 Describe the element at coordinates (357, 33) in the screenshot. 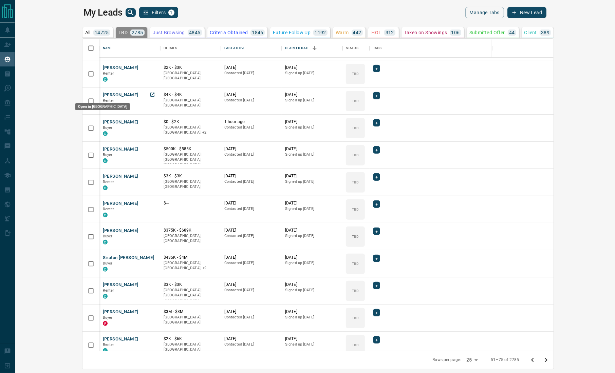

I see `p: 442` at that location.